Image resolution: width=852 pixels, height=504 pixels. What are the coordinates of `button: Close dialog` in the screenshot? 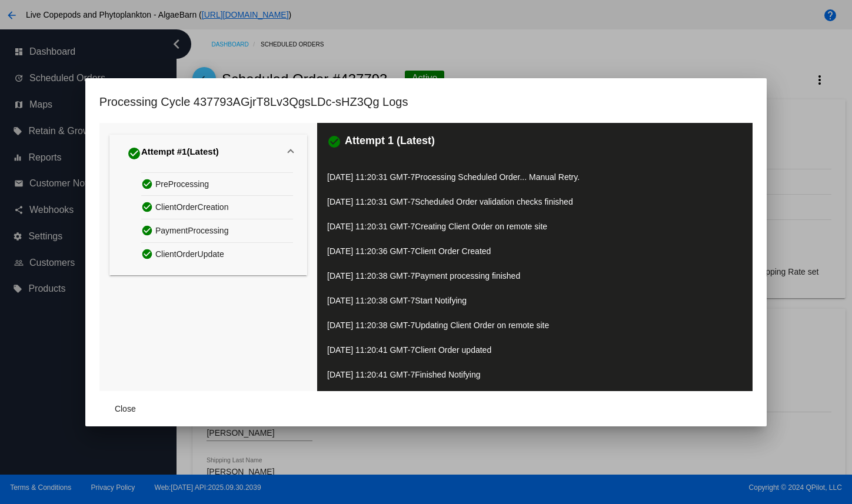 It's located at (125, 409).